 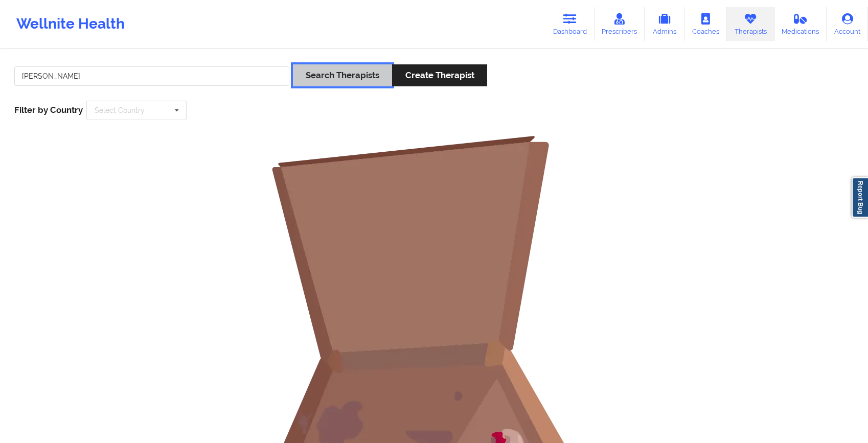 What do you see at coordinates (439, 75) in the screenshot?
I see `button: Create Therapist` at bounding box center [439, 75].